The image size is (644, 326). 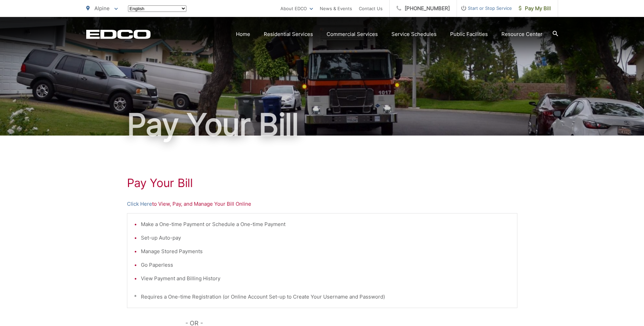 What do you see at coordinates (322, 297) in the screenshot?
I see `p: * Requires a One-time Registration (or Online Account Set-up to Create Your Username and Password)` at bounding box center [322, 297].